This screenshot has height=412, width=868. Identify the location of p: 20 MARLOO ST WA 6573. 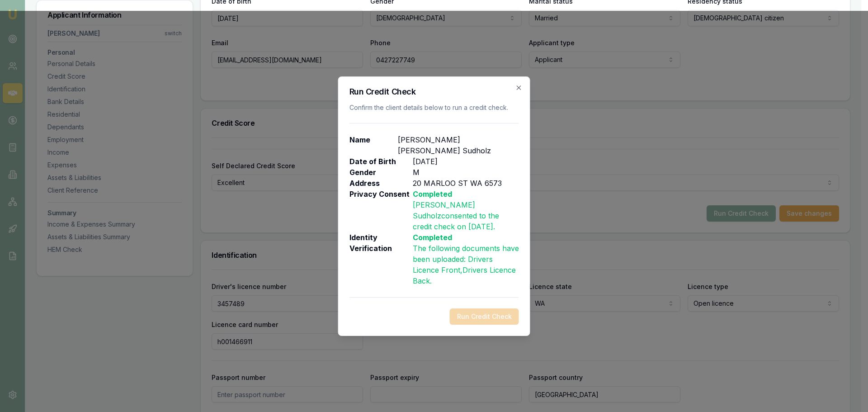
(466, 183).